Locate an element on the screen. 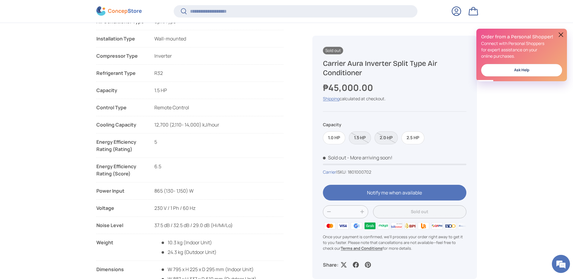 This screenshot has height=279, width=573. img: bdo is located at coordinates (450, 226).